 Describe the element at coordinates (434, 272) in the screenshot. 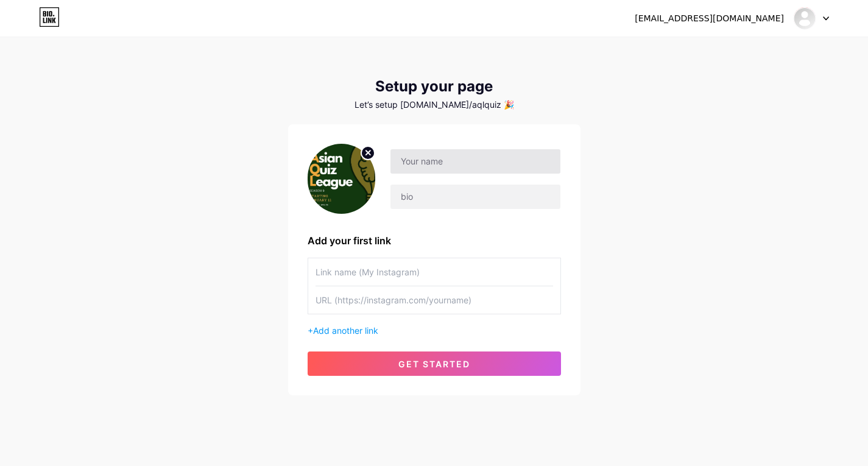

I see `input: Link name (My Instagram)` at that location.